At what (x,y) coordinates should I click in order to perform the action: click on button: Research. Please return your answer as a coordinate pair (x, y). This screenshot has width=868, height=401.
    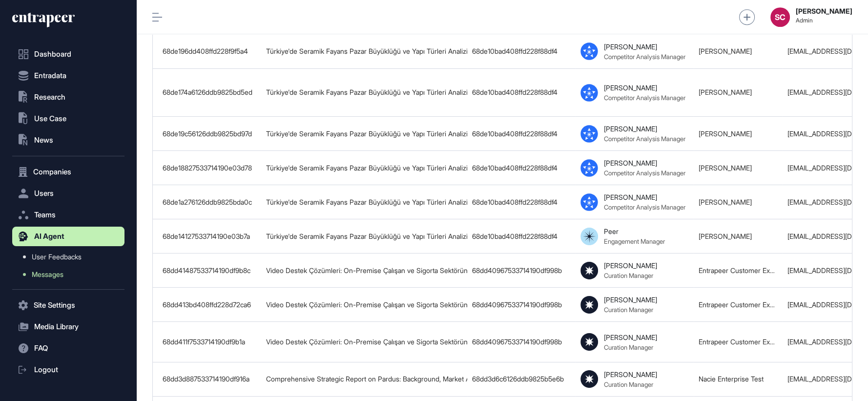
    Looking at the image, I should click on (69, 97).